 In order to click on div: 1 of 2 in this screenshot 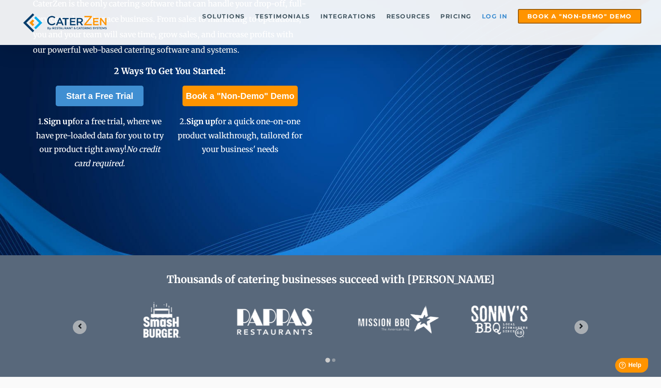, I will do `click(330, 321)`.